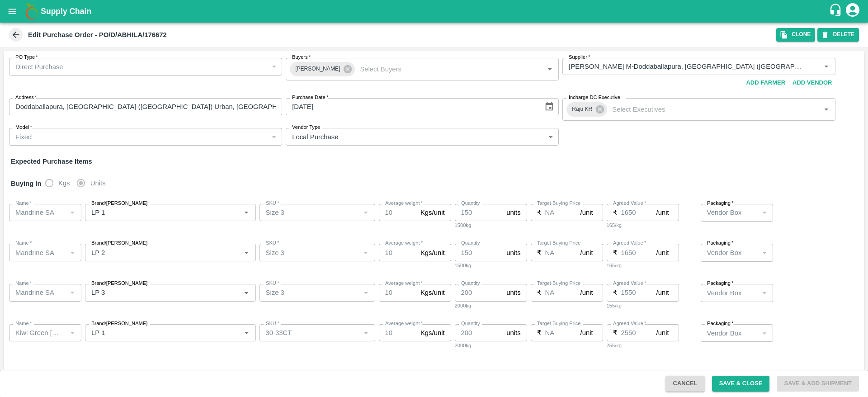 The width and height of the screenshot is (868, 397). Describe the element at coordinates (652, 305) in the screenshot. I see `div: 155/kg` at that location.